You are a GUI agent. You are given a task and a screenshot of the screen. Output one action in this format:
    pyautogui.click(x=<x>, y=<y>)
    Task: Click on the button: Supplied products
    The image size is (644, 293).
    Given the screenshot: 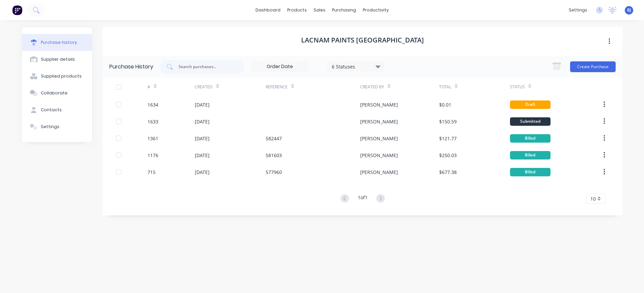 What is the action you would take?
    pyautogui.click(x=57, y=76)
    